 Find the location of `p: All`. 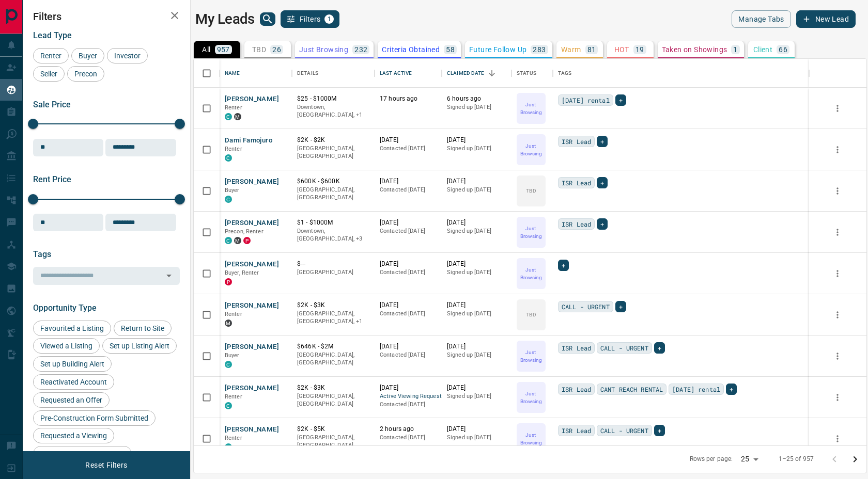

p: All is located at coordinates (206, 50).